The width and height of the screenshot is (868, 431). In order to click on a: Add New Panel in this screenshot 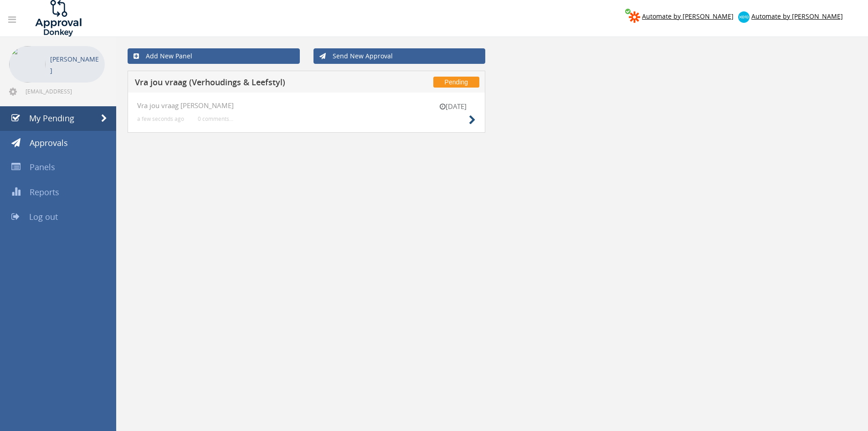, I will do `click(214, 56)`.